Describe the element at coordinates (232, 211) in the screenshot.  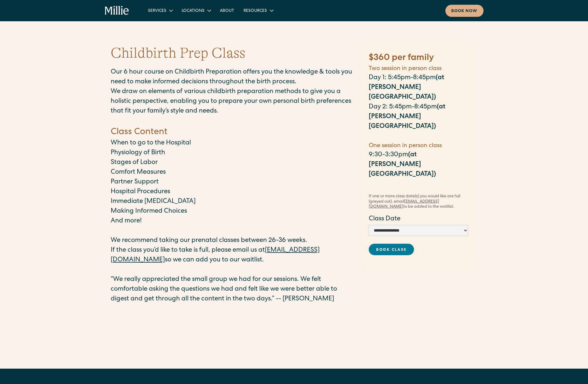
I see `p: Making Informed Choices` at that location.